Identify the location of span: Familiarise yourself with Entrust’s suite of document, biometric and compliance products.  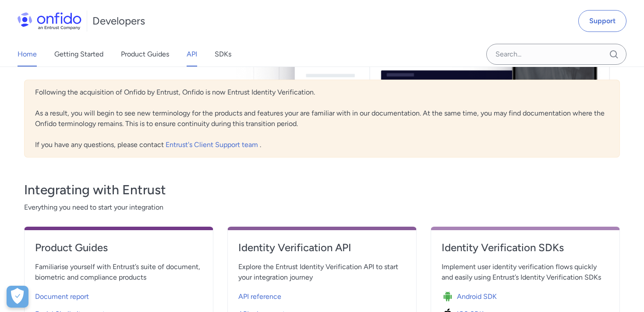
(119, 272).